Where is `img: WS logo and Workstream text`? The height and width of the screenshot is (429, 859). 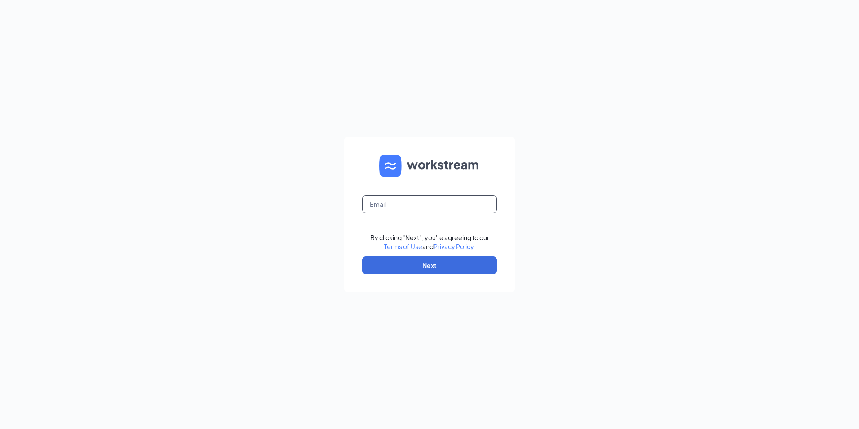
img: WS logo and Workstream text is located at coordinates (430, 166).